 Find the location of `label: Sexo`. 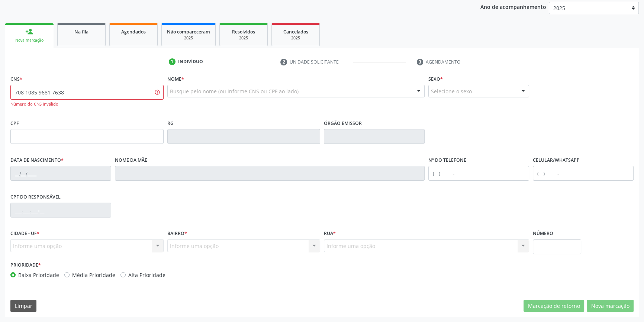

label: Sexo is located at coordinates (436, 79).